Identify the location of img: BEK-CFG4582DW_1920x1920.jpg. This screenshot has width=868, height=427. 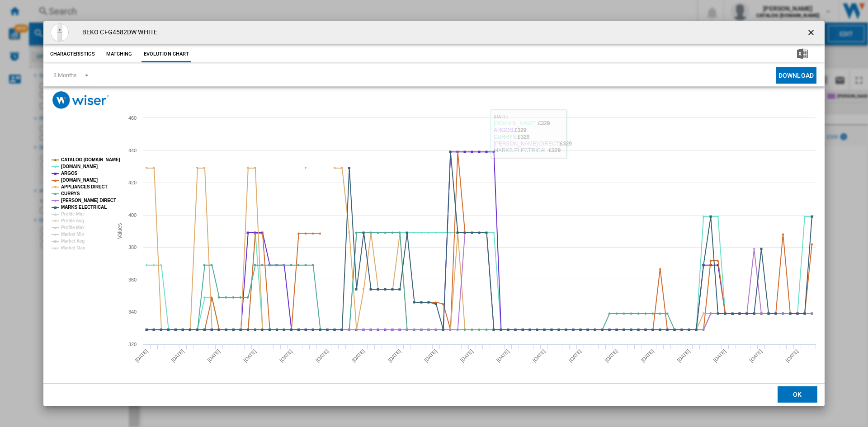
(60, 33).